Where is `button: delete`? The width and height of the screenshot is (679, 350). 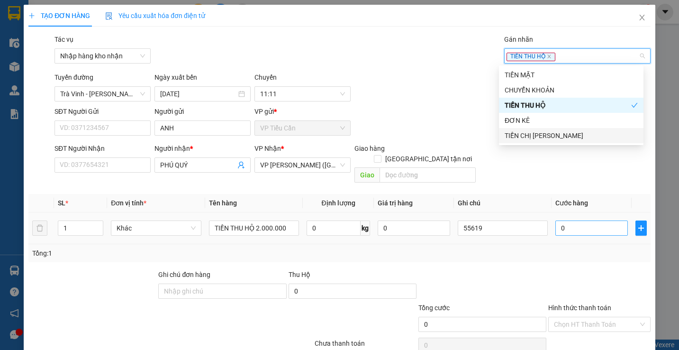 button: delete is located at coordinates (40, 228).